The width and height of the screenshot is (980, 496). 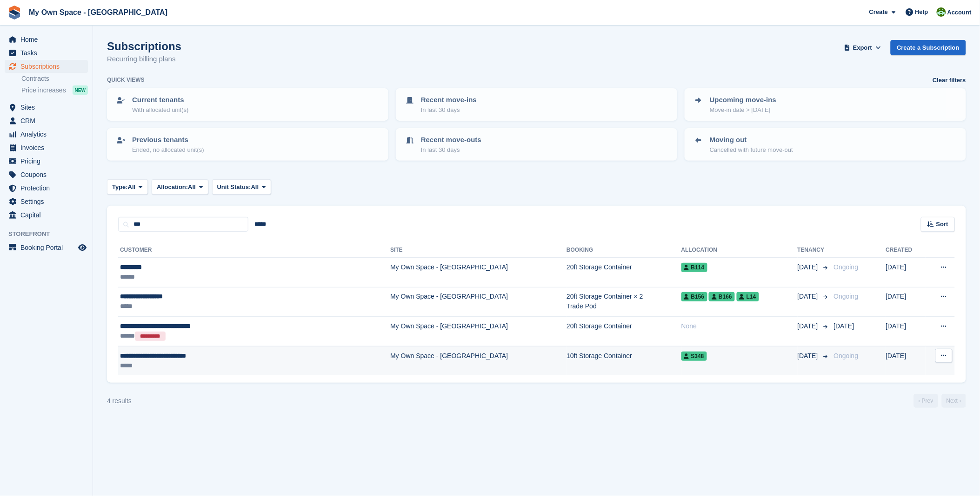 I want to click on a: Previous, so click(x=926, y=401).